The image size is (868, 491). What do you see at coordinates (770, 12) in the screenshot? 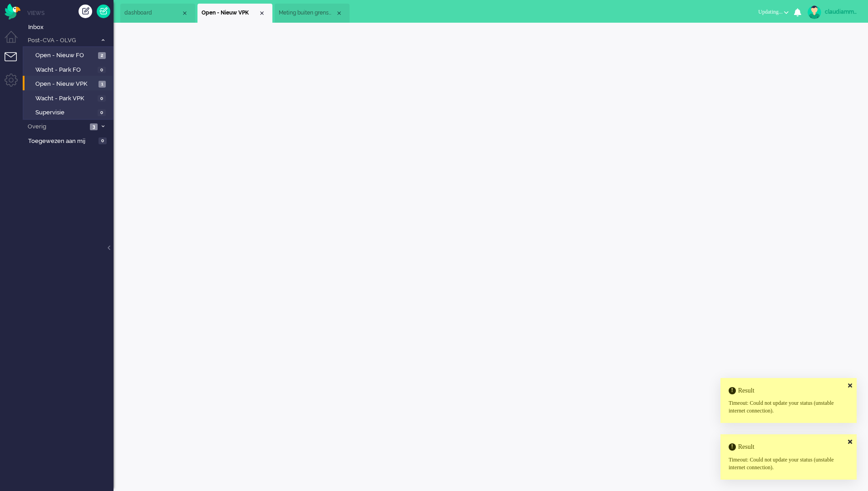
I see `span: Updating...` at bounding box center [770, 12].